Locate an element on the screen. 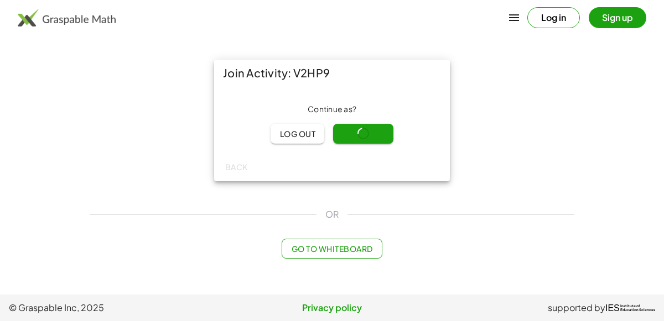 The height and width of the screenshot is (321, 664). span: Log out is located at coordinates (297, 134).